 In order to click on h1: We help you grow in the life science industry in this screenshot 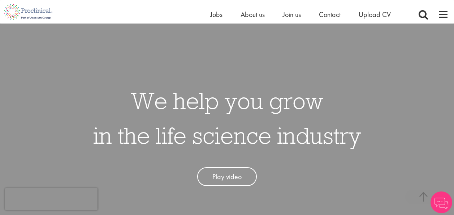, I will do `click(227, 118)`.